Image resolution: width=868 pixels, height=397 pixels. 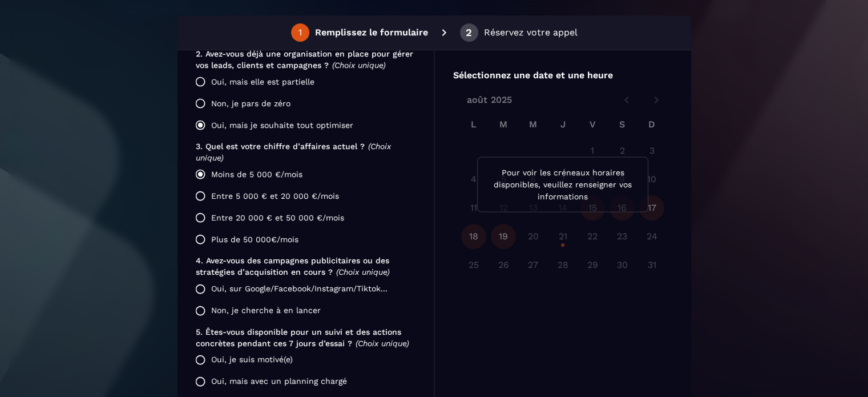 I want to click on div: 2, so click(x=460, y=40).